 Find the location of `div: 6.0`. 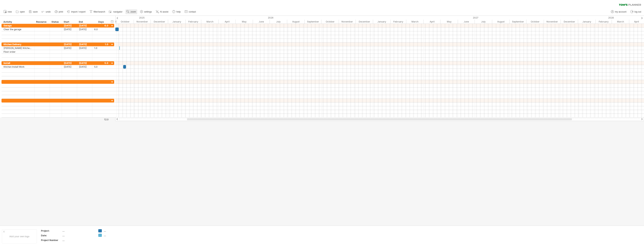

div: 6.0 is located at coordinates (101, 29).